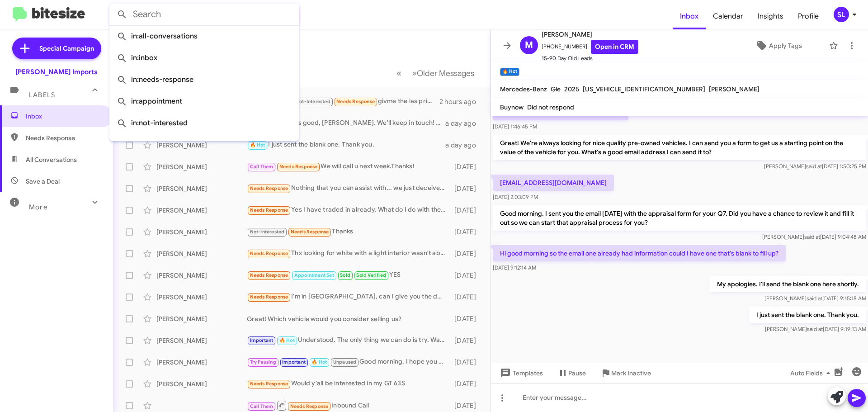  What do you see at coordinates (348, 340) in the screenshot?
I see `div: Understood. The only thing we can do is try. Was there any particular vehicle you had in mind to ...` at bounding box center [348, 340].